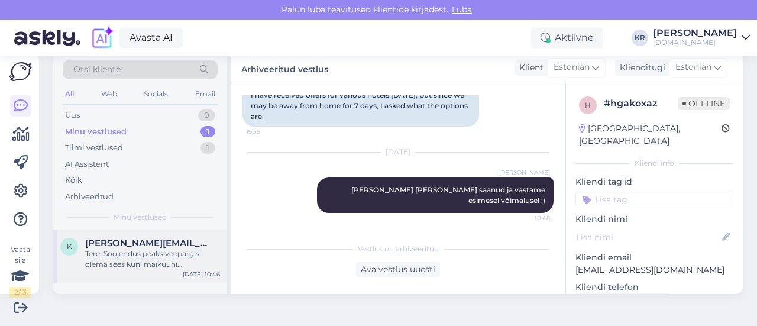 The width and height of the screenshot is (757, 326). What do you see at coordinates (640, 103) in the screenshot?
I see `div: # hgakoxaz` at bounding box center [640, 103].